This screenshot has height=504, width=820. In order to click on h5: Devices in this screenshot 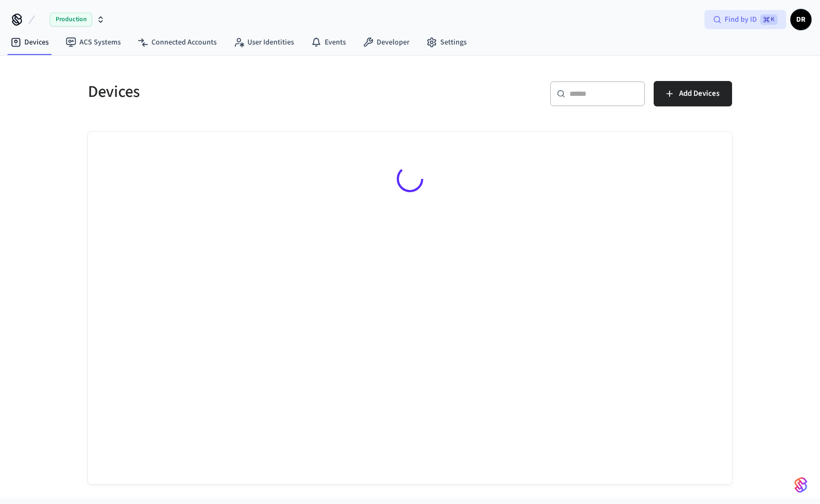, I will do `click(246, 91)`.